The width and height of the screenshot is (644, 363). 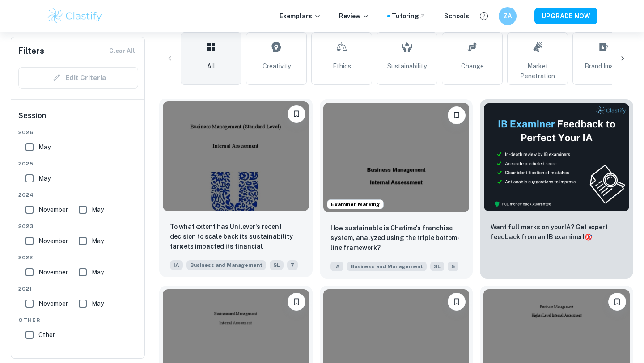 I want to click on button: Help and Feedback, so click(x=484, y=16).